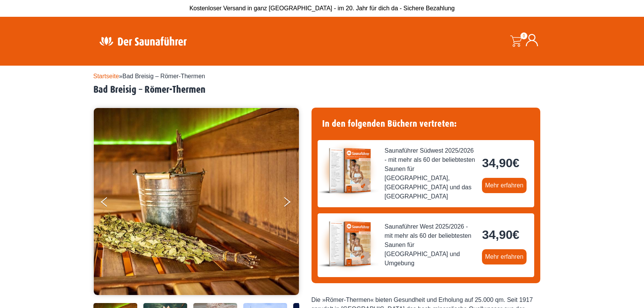 The image size is (644, 308). Describe the element at coordinates (348, 171) in the screenshot. I see `img: der-saunafuehrer-2025-suedwest.jpg` at that location.